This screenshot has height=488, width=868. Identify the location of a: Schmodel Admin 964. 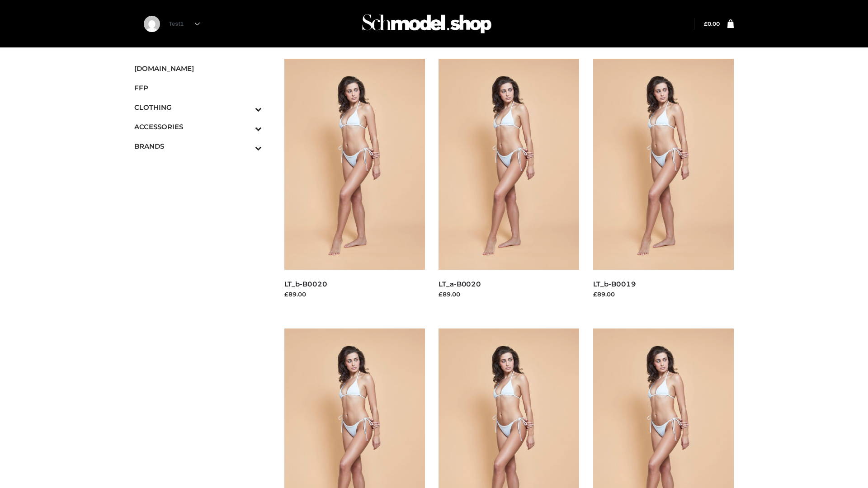
(427, 24).